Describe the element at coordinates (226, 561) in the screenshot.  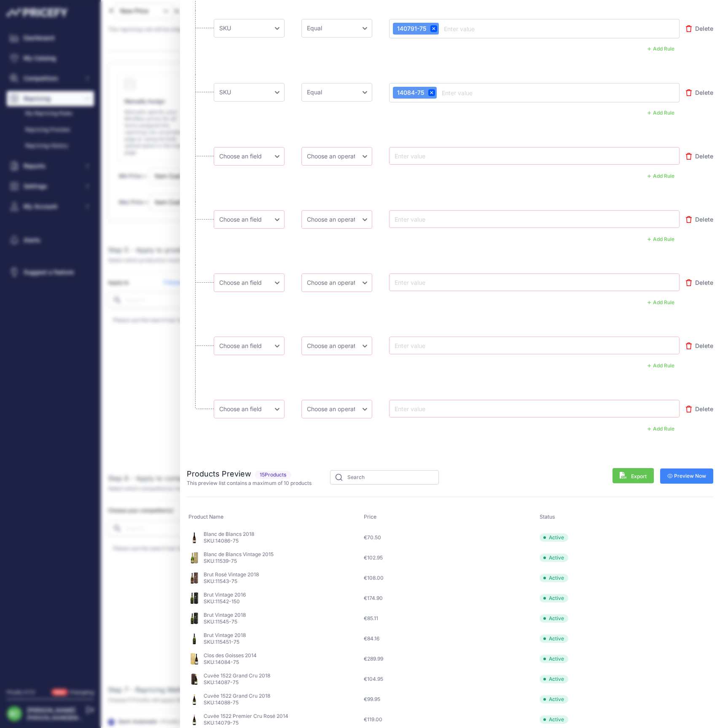
I see `span: 11539-75` at that location.